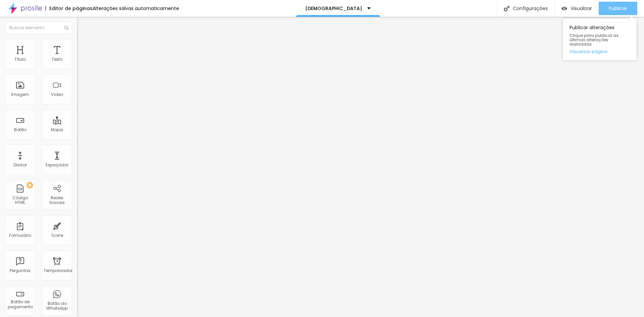 The height and width of the screenshot is (317, 644). What do you see at coordinates (592, 27) in the screenshot?
I see `font: Publicar alterações` at bounding box center [592, 27].